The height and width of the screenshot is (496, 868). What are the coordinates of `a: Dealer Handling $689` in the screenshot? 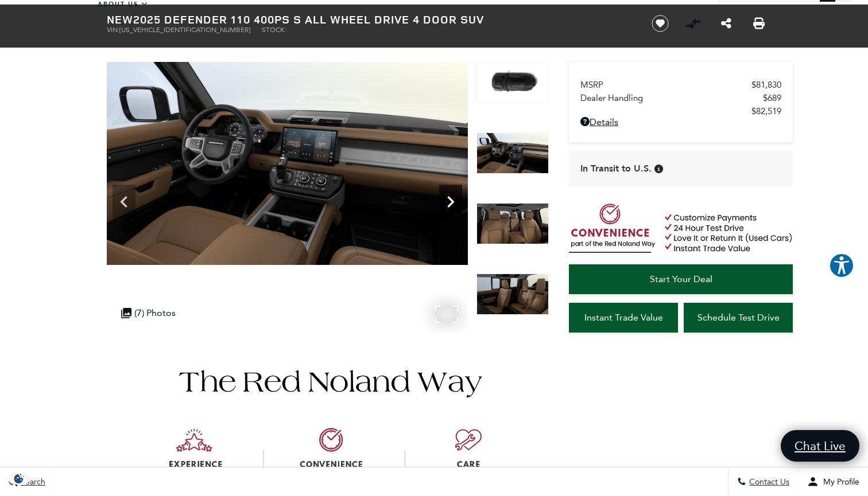 It's located at (681, 98).